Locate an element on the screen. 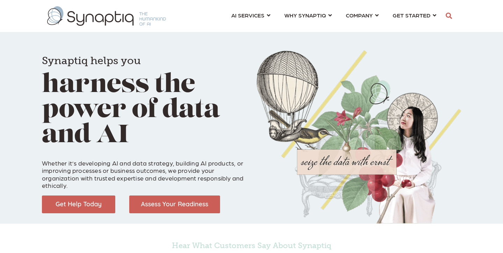 Image resolution: width=503 pixels, height=253 pixels. p: Whether it’s developing AI and data strategy, building AI products, or improving processes or bus... is located at coordinates (144, 171).